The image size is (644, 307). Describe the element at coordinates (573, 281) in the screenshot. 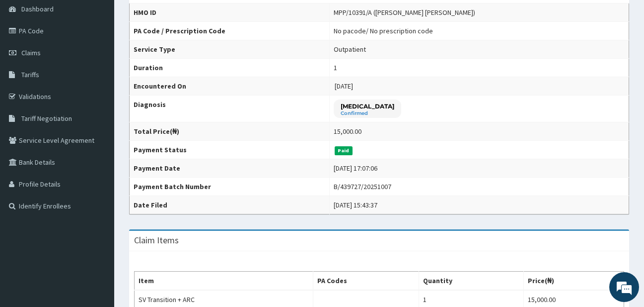

I see `th: Price(₦)` at that location.